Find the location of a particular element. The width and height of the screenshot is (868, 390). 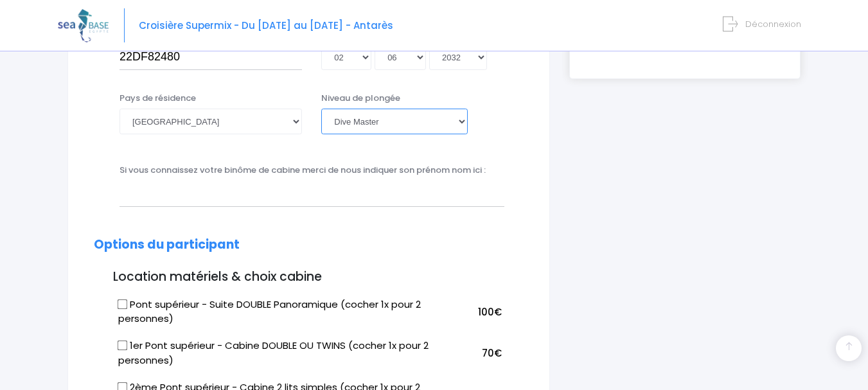

label: 1er Pont supérieur - Cabine DOUBLE OU TWINS (cocher 1x pour 2 personnes) is located at coordinates (286, 353).